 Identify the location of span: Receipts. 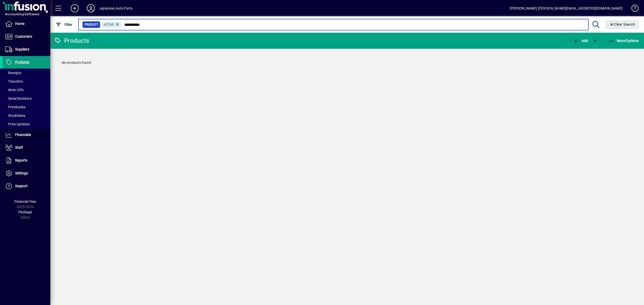
(13, 73).